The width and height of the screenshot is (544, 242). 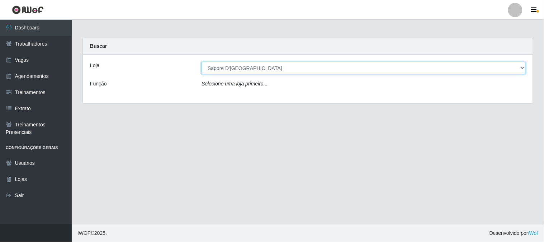 I want to click on span: © 2025 ., so click(x=92, y=233).